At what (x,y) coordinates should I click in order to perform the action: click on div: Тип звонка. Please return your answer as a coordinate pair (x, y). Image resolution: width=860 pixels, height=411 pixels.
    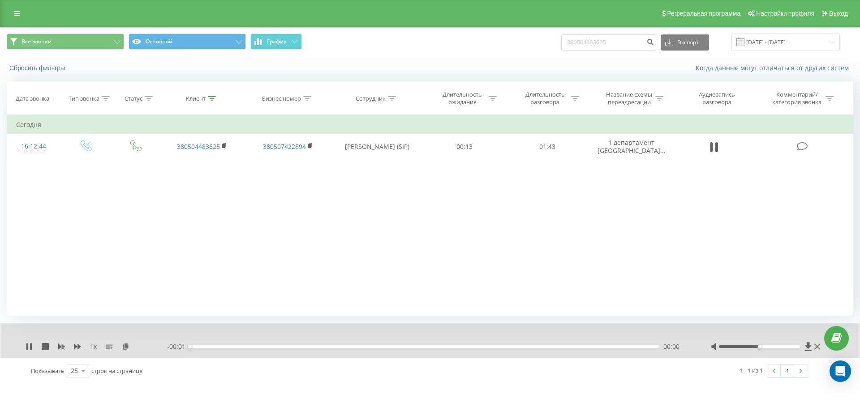
    Looking at the image, I should click on (84, 99).